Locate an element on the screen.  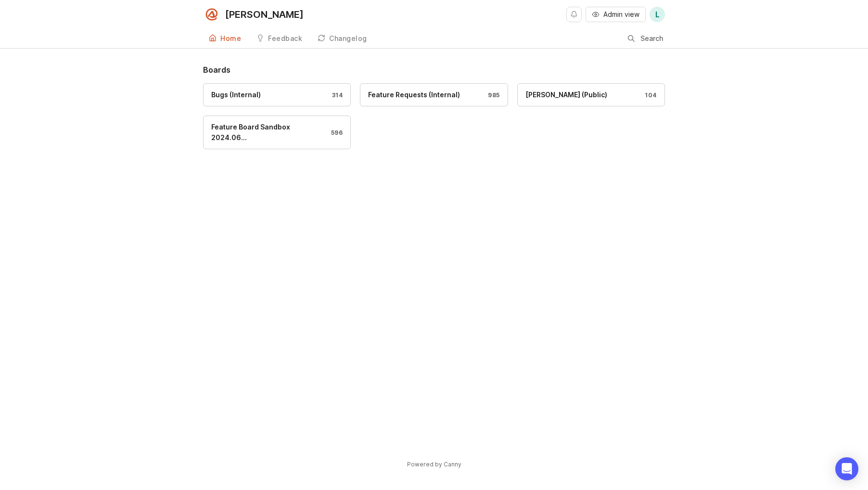
span: Admin view is located at coordinates (621, 14).